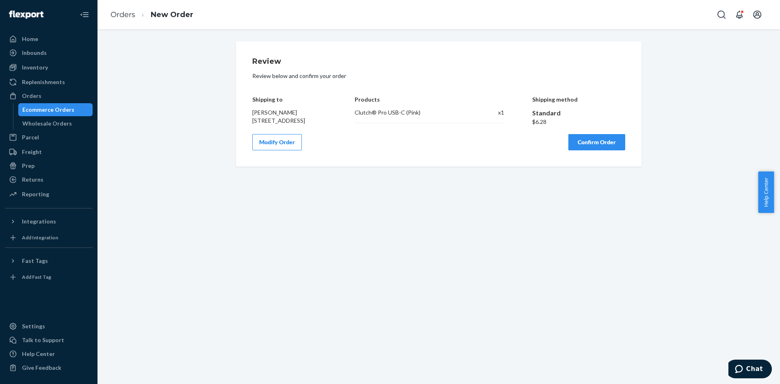 This screenshot has height=384, width=780. What do you see at coordinates (49, 340) in the screenshot?
I see `button: Talk to Support` at bounding box center [49, 340].